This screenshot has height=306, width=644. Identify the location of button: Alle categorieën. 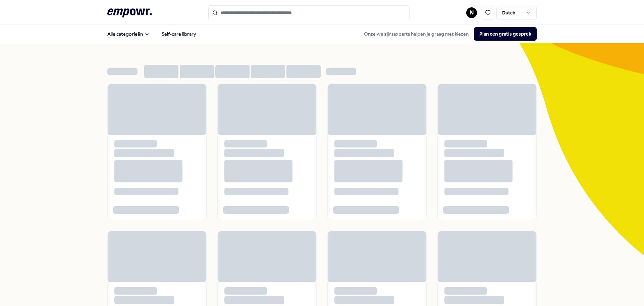
(128, 34).